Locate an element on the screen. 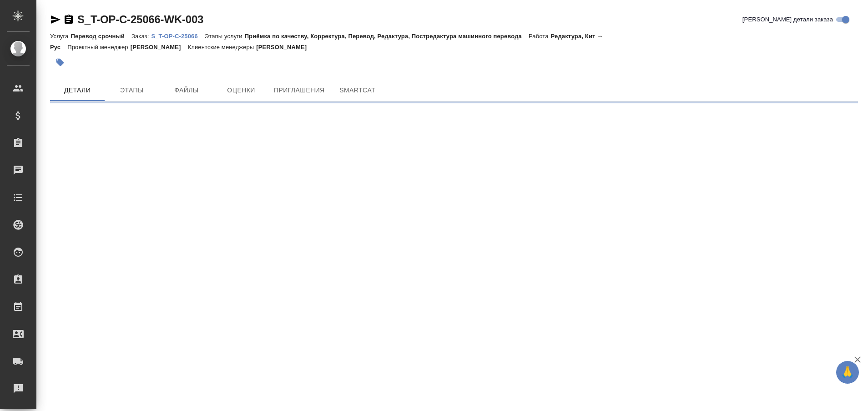 This screenshot has width=868, height=411. button: Скопировать ссылку is located at coordinates (69, 19).